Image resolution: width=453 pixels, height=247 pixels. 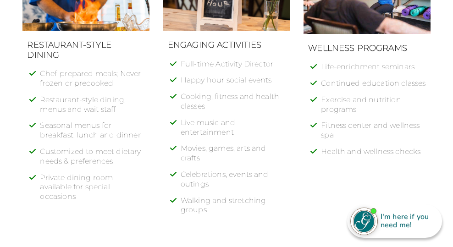 What do you see at coordinates (233, 105) in the screenshot?
I see `li: Cooking, fitness and health classes` at bounding box center [233, 105].